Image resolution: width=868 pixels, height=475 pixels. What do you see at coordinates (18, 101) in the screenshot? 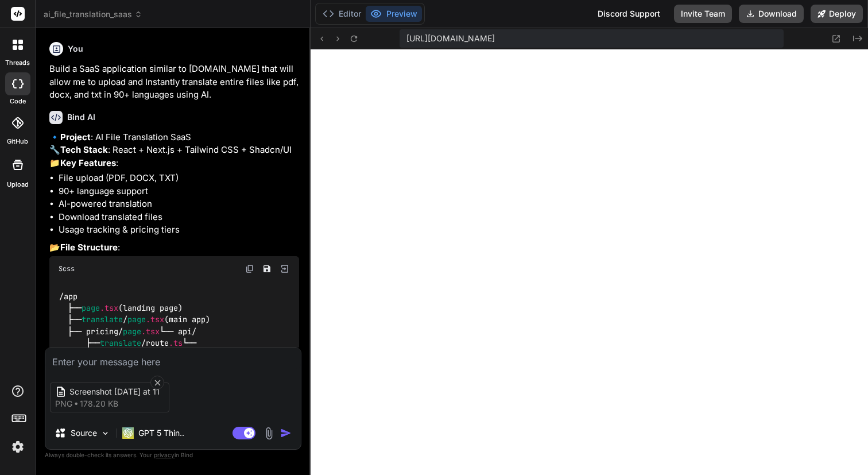
I see `label: code` at bounding box center [18, 101].